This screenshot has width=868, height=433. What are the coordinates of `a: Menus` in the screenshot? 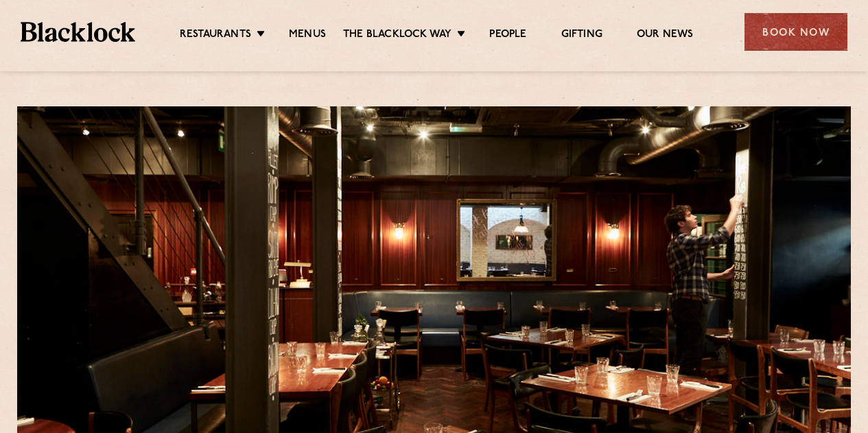 It's located at (308, 36).